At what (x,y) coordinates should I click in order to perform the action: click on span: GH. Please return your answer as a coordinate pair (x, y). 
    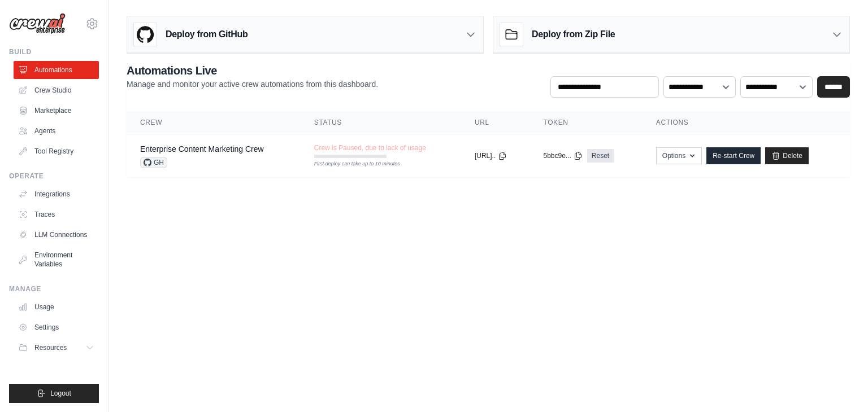
    Looking at the image, I should click on (154, 163).